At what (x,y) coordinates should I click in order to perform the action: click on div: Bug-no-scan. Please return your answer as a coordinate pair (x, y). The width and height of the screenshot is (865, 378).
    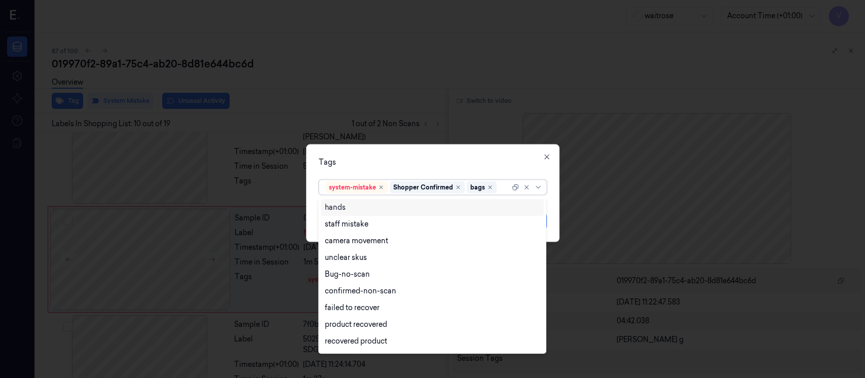
    Looking at the image, I should click on (347, 274).